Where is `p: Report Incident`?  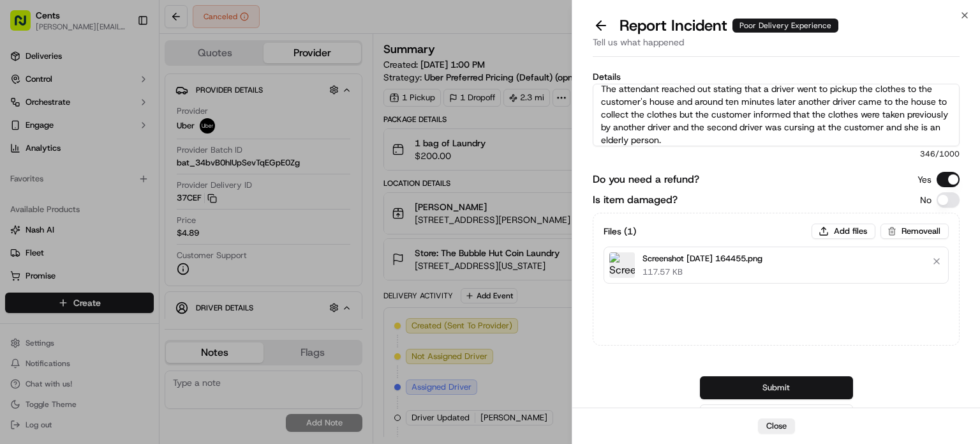 p: Report Incident is located at coordinates (729, 26).